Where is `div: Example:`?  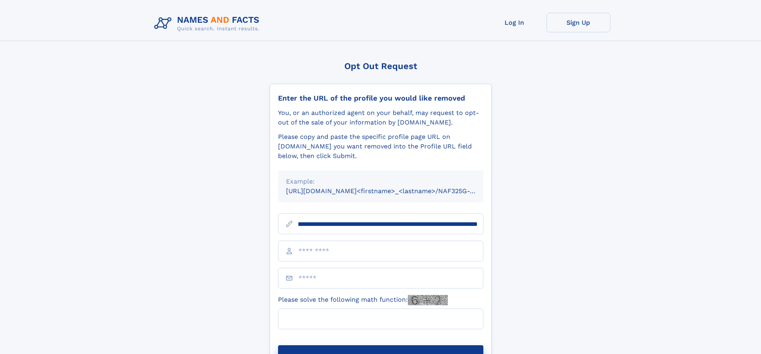
div: Example: is located at coordinates (381, 182).